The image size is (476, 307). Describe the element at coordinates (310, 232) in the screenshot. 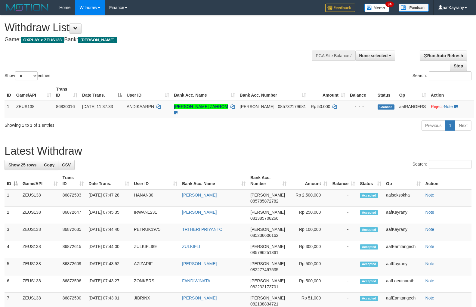

I see `td: Rp 100,000` at that location.